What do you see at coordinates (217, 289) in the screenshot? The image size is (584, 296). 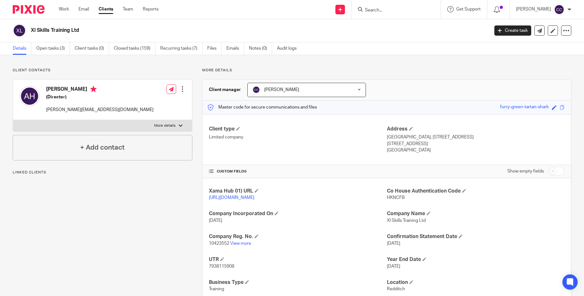 I see `span: Training` at bounding box center [217, 289].